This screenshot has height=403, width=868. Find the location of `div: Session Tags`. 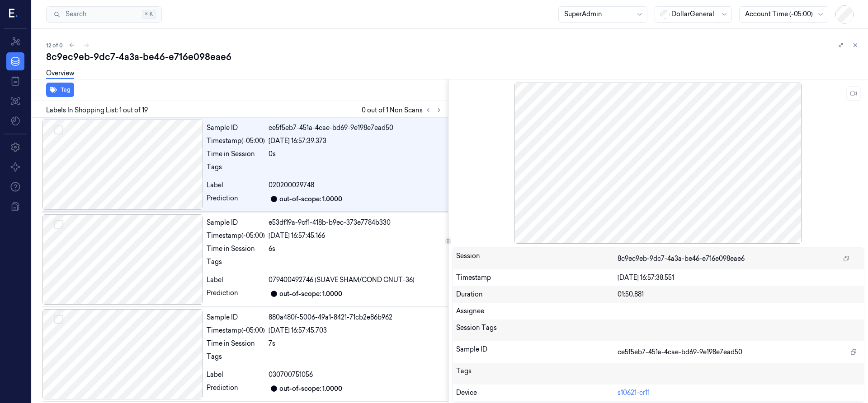

div: Session Tags is located at coordinates (537, 330).